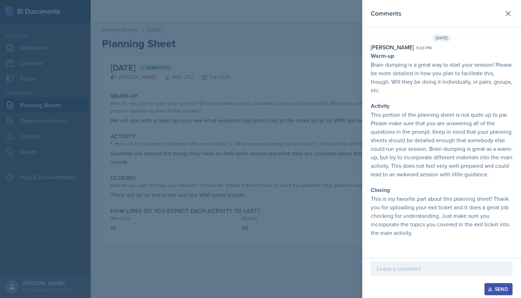  What do you see at coordinates (424, 48) in the screenshot?
I see `div: 9:43 pm` at bounding box center [424, 48].